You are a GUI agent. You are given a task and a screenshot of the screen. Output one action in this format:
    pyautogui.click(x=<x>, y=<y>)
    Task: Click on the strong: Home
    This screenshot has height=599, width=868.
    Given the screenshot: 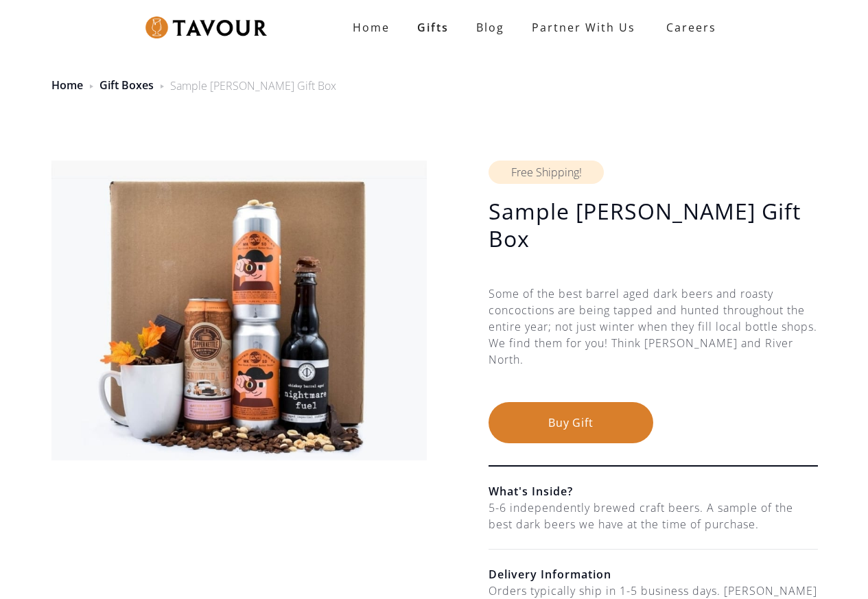 What is the action you would take?
    pyautogui.click(x=371, y=28)
    